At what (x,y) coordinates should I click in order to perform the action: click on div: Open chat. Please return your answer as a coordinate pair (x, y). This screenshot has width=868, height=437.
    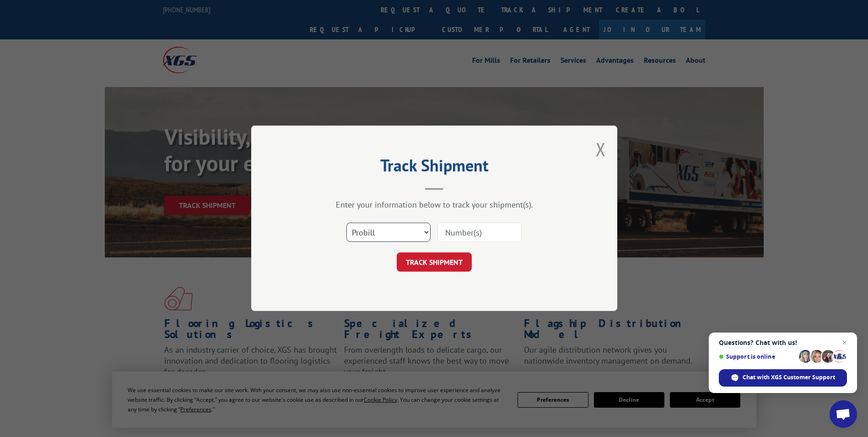
    Looking at the image, I should click on (843, 414).